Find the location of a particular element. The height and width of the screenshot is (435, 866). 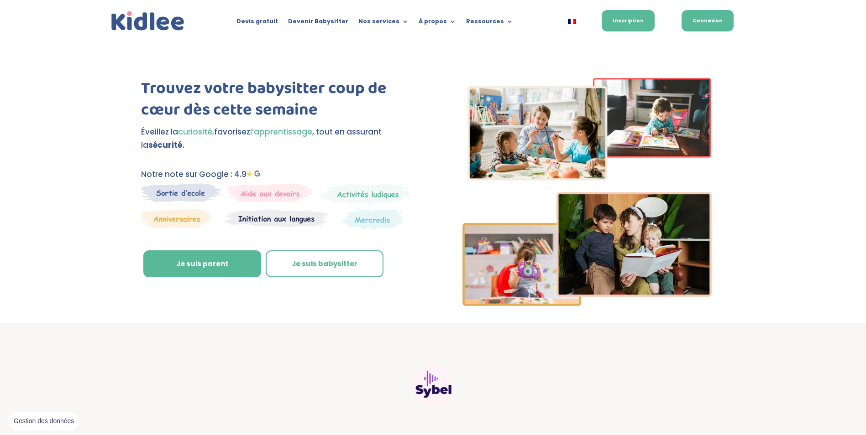

span: l’apprentissage is located at coordinates (281, 132).